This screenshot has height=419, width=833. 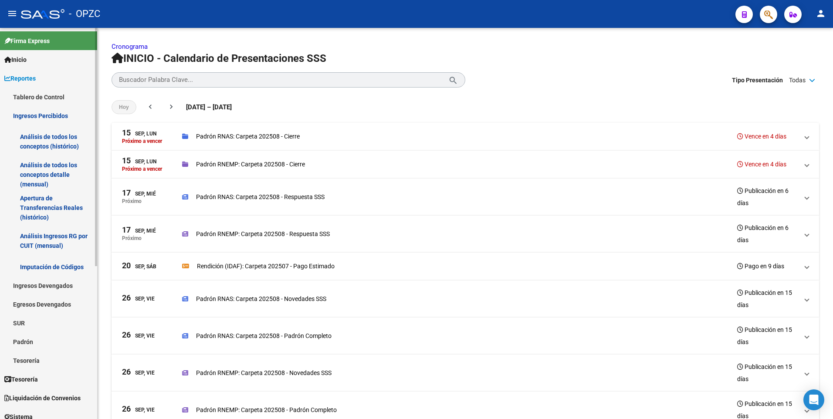 I want to click on mat-expansion-panel-header: 17Sep, MiéPróximoPadrón RNEMP: Carpeta 202508 - Respuesta SSSPublicación en 6 días, so click(x=465, y=234).